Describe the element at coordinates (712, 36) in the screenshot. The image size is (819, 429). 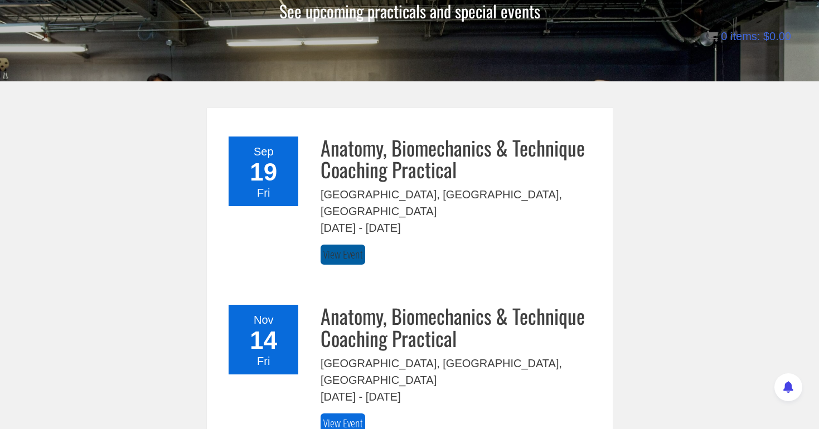
I see `img: icon11.png` at that location.